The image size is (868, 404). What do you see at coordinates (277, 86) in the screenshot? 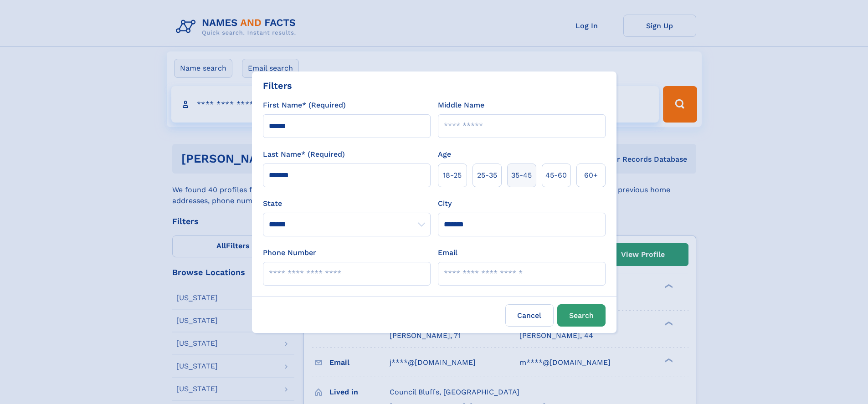
I see `div: Filters` at bounding box center [277, 86].